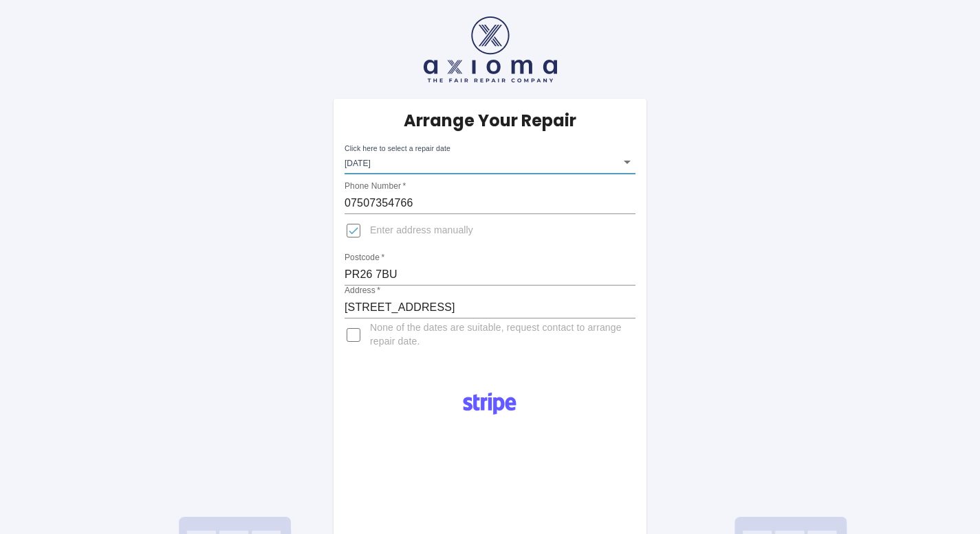  I want to click on span: Enter address manually, so click(421, 231).